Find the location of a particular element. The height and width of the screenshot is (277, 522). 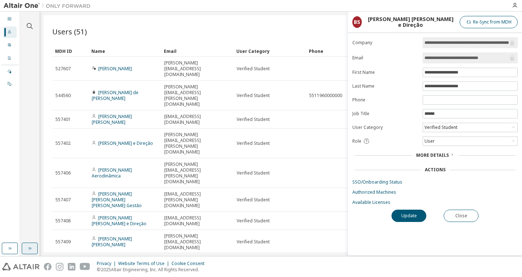

span: 527607 is located at coordinates (63, 69).